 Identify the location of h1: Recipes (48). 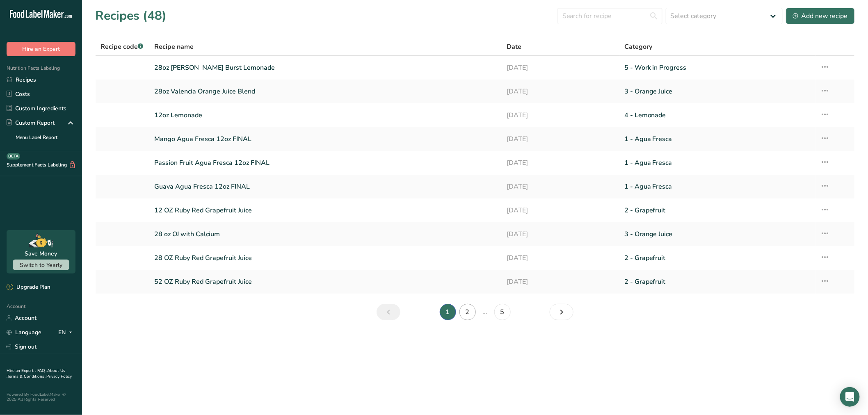
(131, 16).